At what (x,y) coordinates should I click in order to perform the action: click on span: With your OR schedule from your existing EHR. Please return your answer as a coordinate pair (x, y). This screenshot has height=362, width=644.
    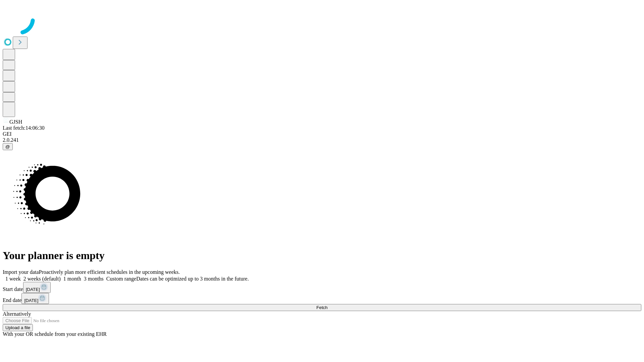
    Looking at the image, I should click on (55, 334).